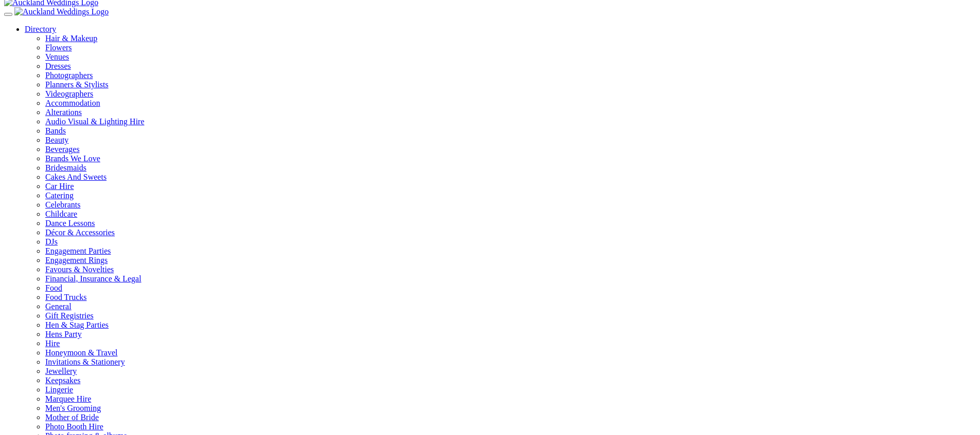 This screenshot has width=980, height=435. Describe the element at coordinates (93, 279) in the screenshot. I see `a: Financial, Insurance & Legal` at that location.